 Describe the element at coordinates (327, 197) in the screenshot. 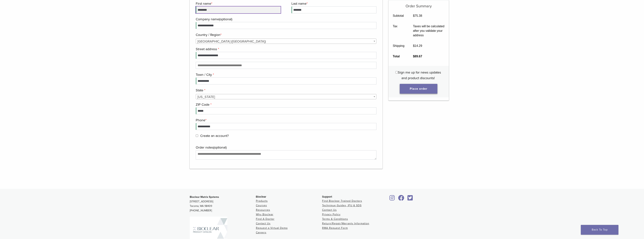

I see `span: Support` at that location.